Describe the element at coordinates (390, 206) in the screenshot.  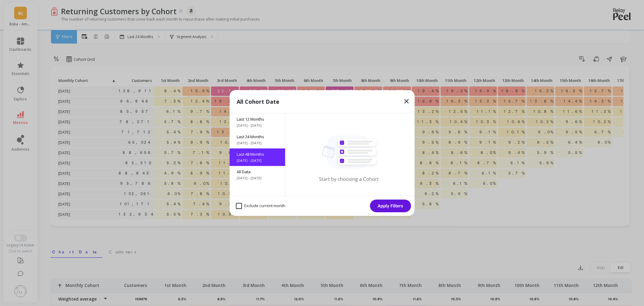
I see `button: Apply Filters` at that location.